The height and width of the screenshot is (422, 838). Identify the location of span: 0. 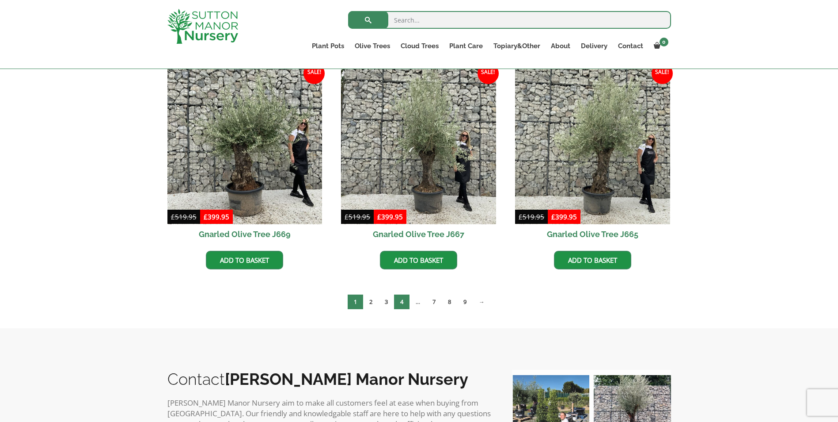
(664, 42).